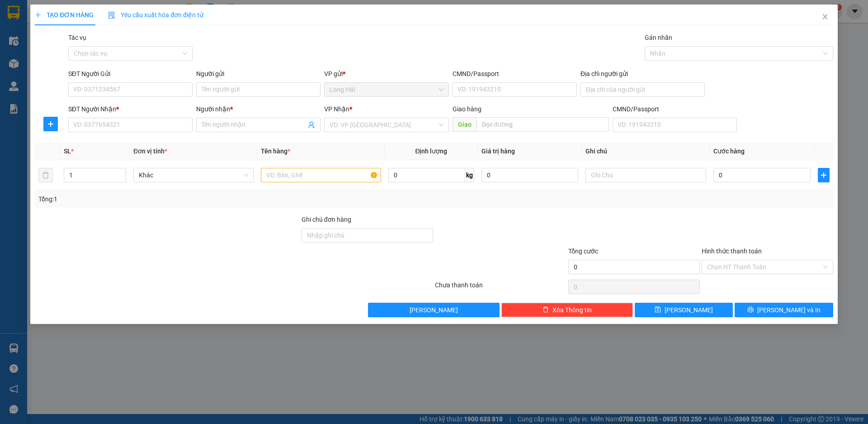  What do you see at coordinates (467, 109) in the screenshot?
I see `span: Giao hàng` at bounding box center [467, 109].